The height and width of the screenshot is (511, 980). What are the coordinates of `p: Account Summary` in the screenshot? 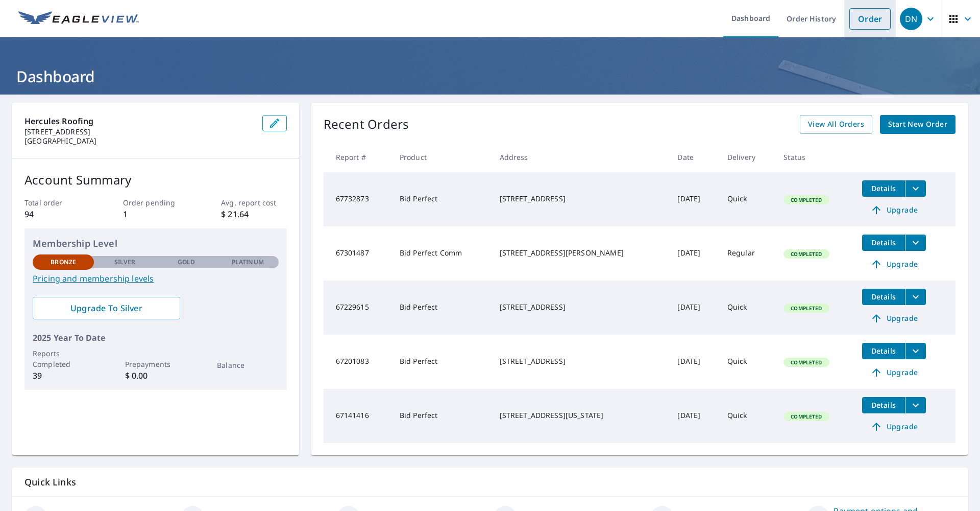 It's located at (156, 180).